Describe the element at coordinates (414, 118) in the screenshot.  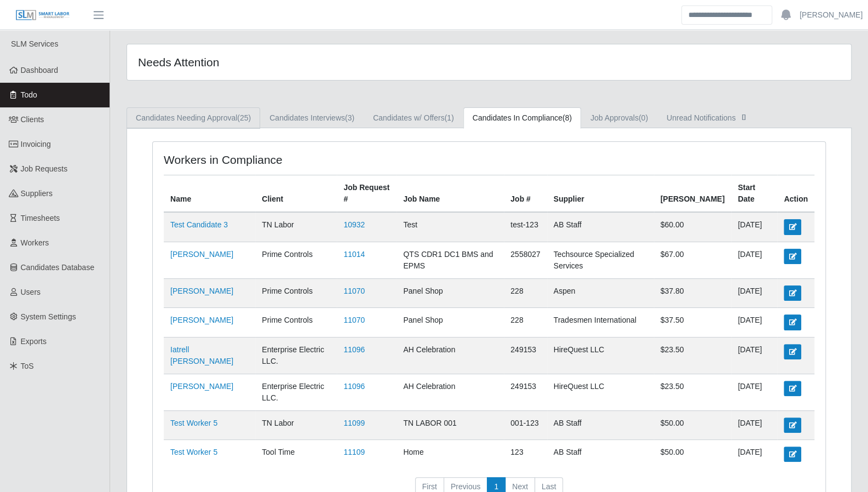
I see `a: Candidates w/ Offers` at that location.